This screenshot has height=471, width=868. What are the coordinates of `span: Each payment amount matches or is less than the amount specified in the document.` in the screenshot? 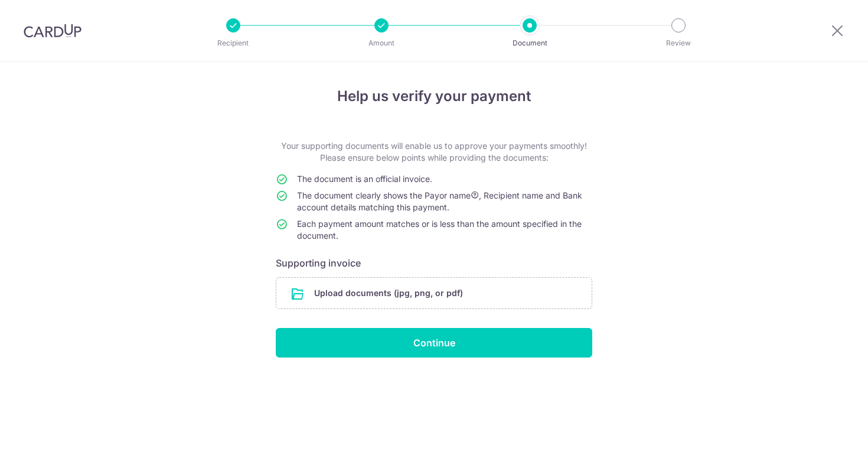 It's located at (440, 229).